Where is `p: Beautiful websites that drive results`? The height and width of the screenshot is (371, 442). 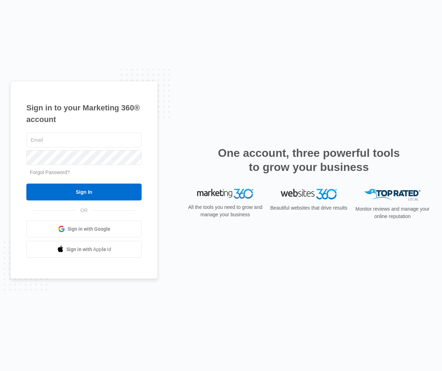 p: Beautiful websites that drive results is located at coordinates (309, 208).